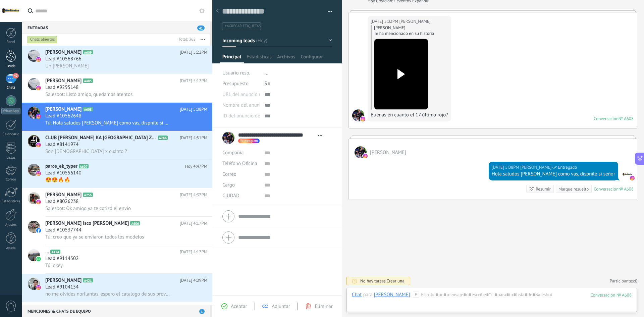 The width and height of the screenshot is (644, 317). Describe the element at coordinates (63, 230) in the screenshot. I see `span: Lead #10537744` at that location.